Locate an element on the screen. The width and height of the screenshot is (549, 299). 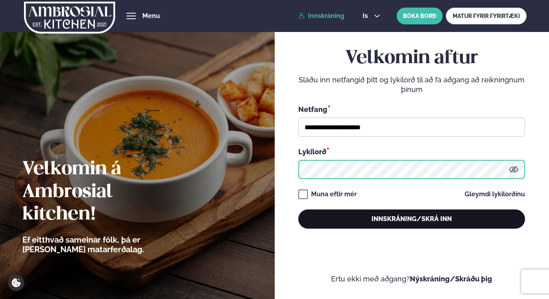
button: is is located at coordinates (371, 16).